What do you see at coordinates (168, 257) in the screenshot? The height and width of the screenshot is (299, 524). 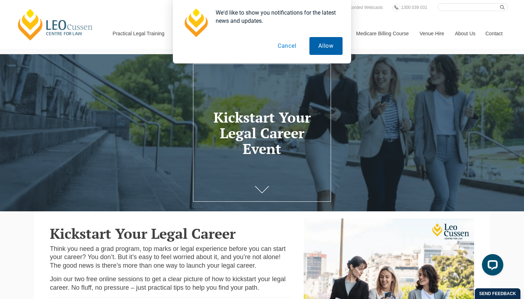 I see `span: Think you need a grad program, top marks or legal experience before you can start your career? Yo...` at bounding box center [168, 257].